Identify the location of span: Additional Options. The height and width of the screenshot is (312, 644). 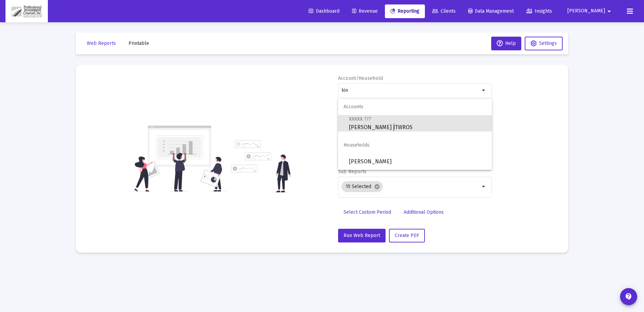
(424, 212).